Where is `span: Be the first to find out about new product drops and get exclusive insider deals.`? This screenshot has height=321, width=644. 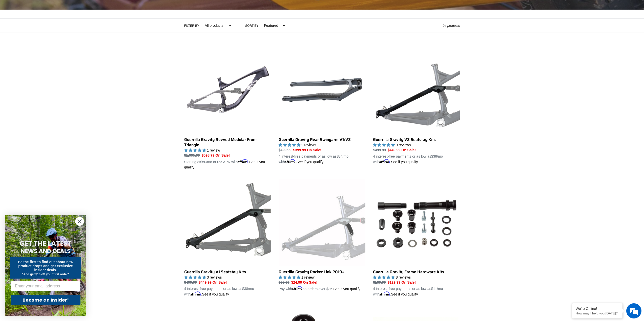
span: Be the first to find out about new product drops and get exclusive insider deals. is located at coordinates (45, 266).